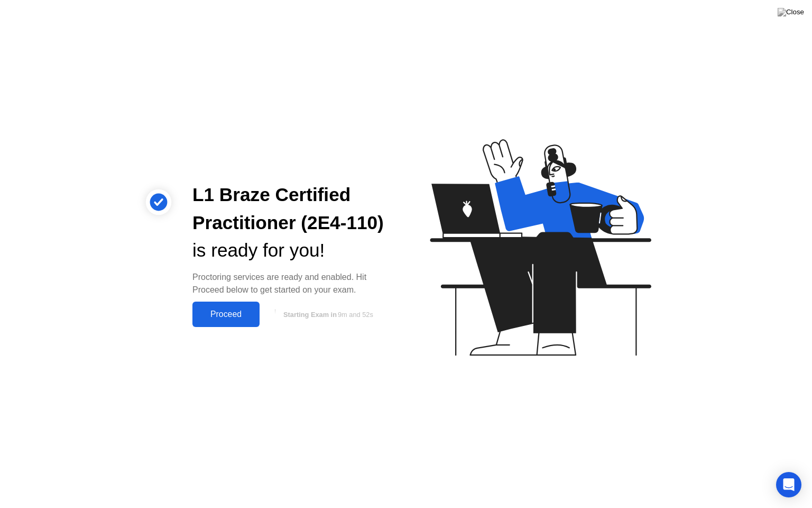 This screenshot has width=812, height=508. Describe the element at coordinates (789, 485) in the screenshot. I see `div: Open Intercom Messenger` at that location.